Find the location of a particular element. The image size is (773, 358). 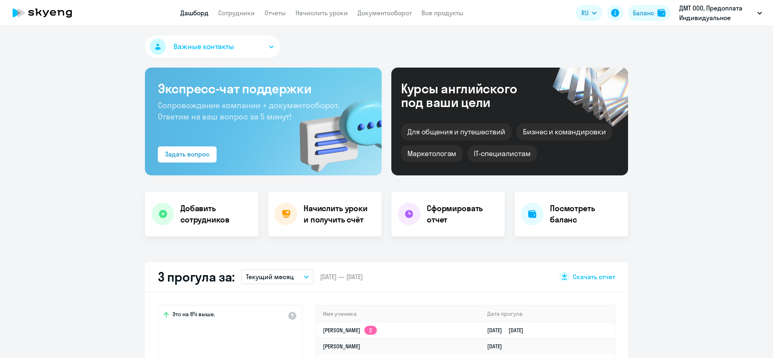

div: Курсы английского под ваши цели is located at coordinates (470, 95).